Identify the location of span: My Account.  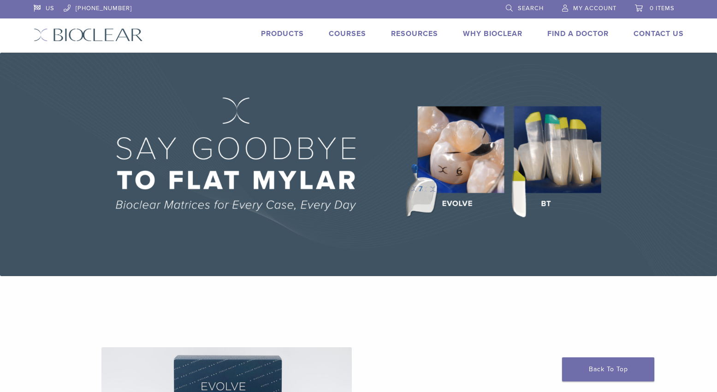
(595, 8).